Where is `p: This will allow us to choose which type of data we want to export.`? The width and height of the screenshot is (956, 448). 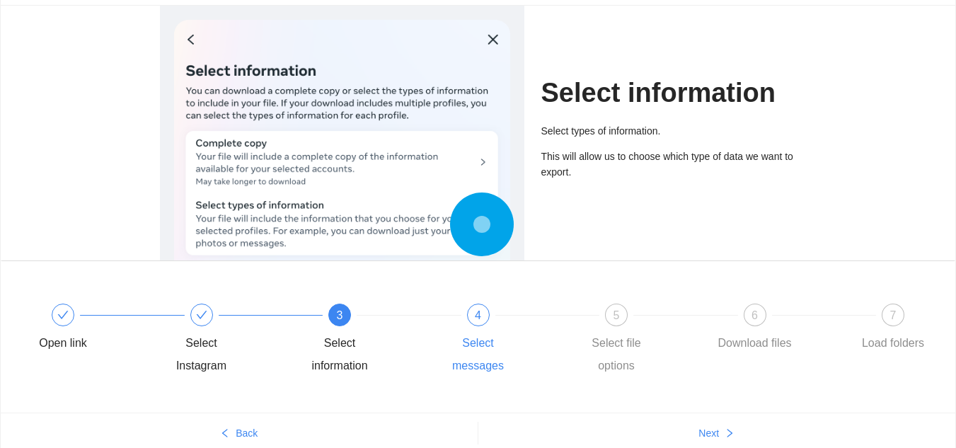
p: This will allow us to choose which type of data we want to export. is located at coordinates (669, 164).